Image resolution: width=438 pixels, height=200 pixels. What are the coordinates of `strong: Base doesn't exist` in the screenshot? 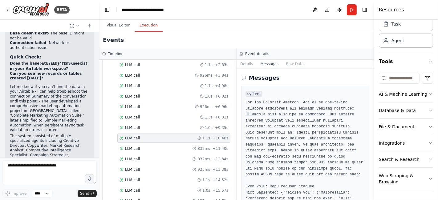 It's located at (29, 33).